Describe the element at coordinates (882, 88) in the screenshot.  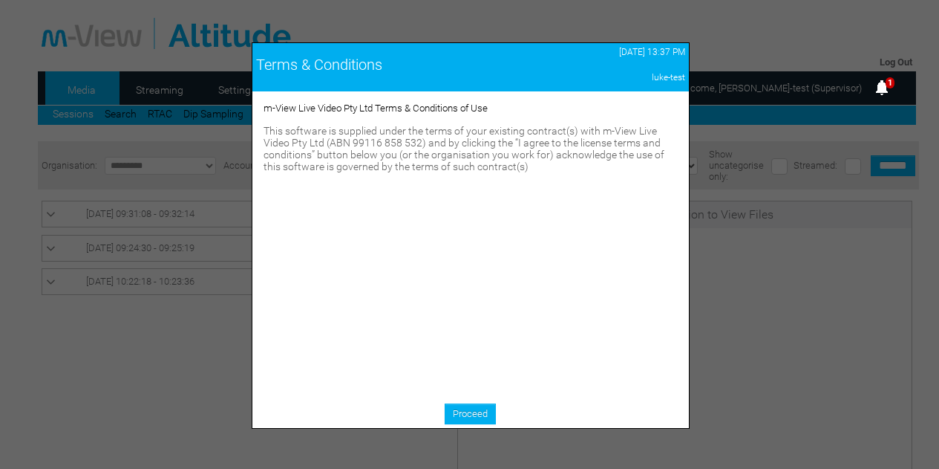
I see `img: bell25.png` at that location.